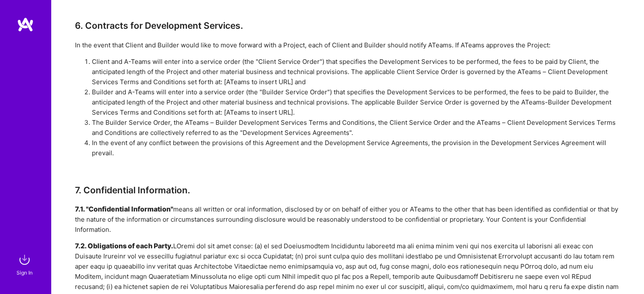 The image size is (644, 294). I want to click on li: Client and A-Teams will enter into a service order (the "Client Service Order") that specifies th..., so click(356, 72).